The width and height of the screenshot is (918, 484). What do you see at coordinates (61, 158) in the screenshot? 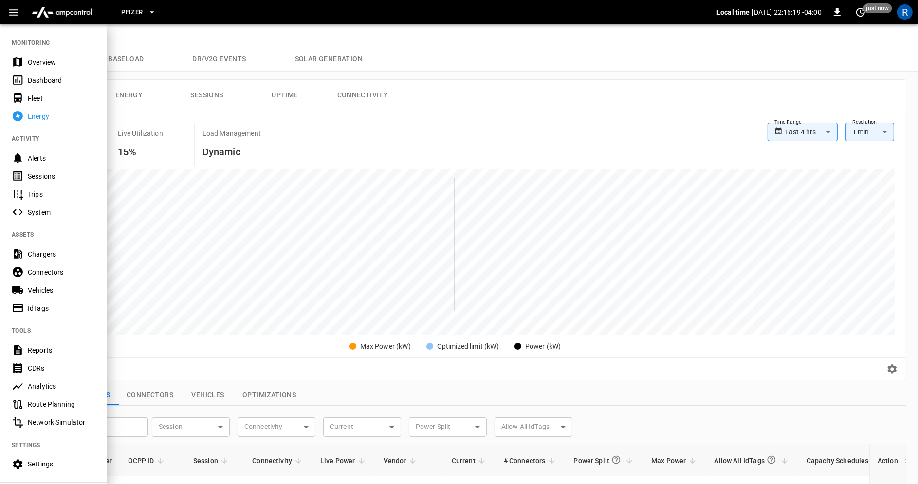
I see `div: Alerts` at bounding box center [61, 158].